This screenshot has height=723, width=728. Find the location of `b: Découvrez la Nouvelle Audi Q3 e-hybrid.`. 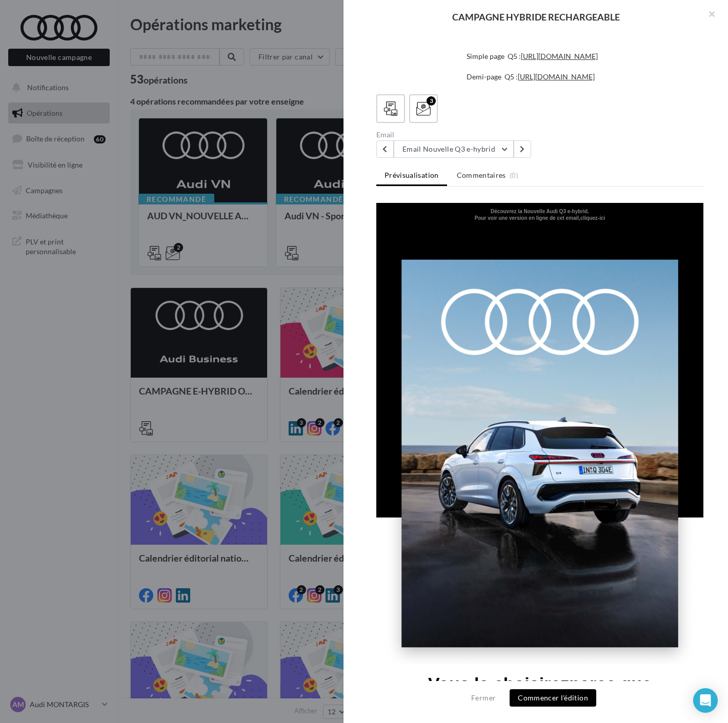

b: Découvrez la Nouvelle Audi Q3 e-hybrid. is located at coordinates (164, 8).